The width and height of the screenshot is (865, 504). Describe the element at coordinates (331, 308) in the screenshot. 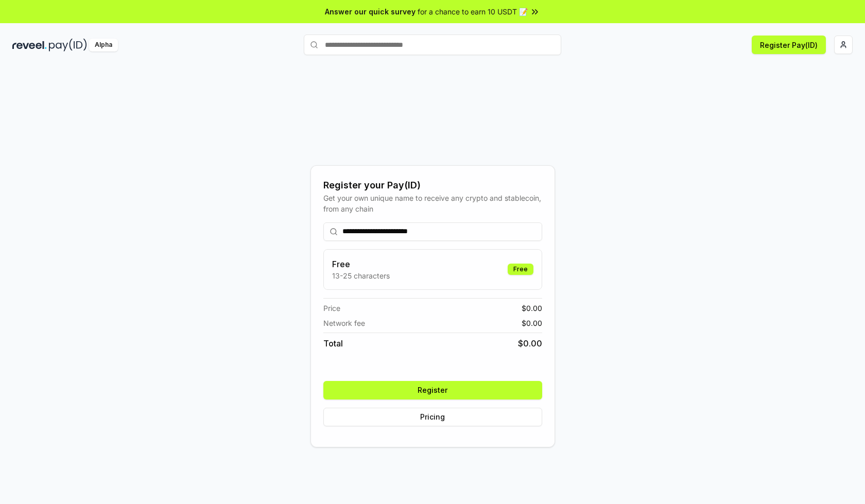

I see `span: Price` at that location.